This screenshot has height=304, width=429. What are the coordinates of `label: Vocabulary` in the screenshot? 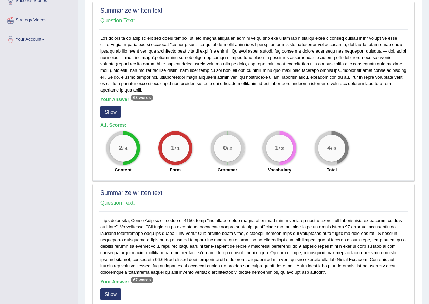 It's located at (279, 170).